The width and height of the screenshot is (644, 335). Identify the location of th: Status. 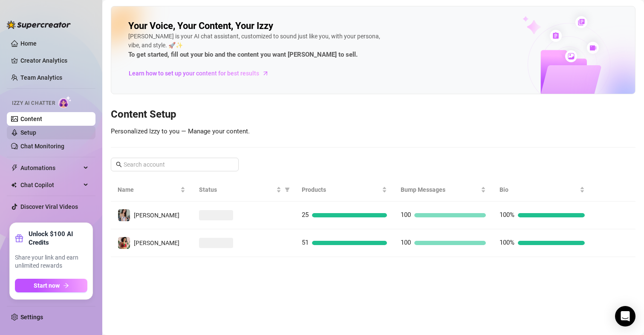
(243, 190).